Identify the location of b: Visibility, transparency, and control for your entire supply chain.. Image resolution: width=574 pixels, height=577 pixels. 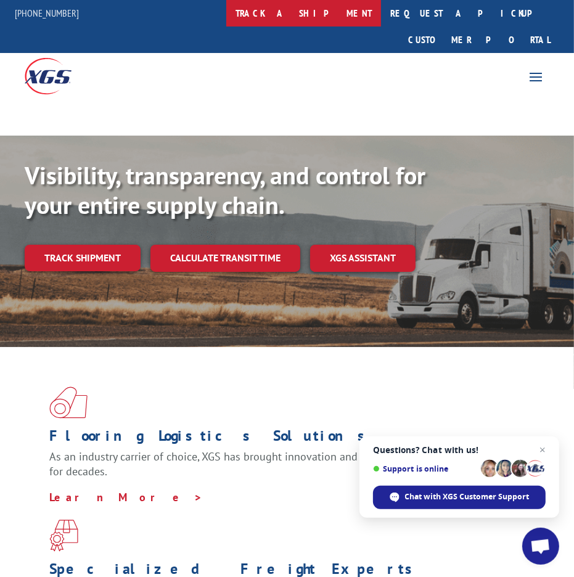
(225, 190).